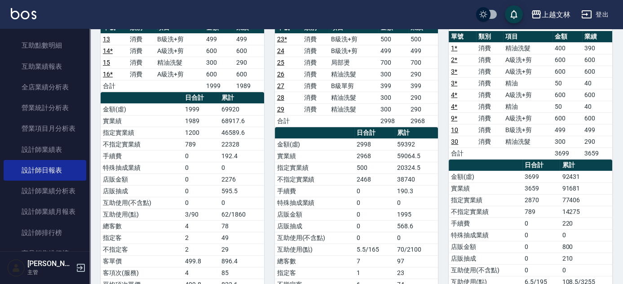  What do you see at coordinates (514, 14) in the screenshot?
I see `button: save` at bounding box center [514, 14].